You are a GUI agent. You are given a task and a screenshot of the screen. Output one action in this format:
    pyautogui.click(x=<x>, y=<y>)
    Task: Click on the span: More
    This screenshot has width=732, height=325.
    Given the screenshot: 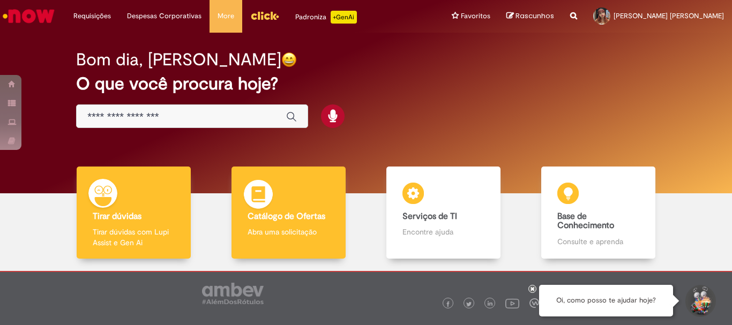 What is the action you would take?
    pyautogui.click(x=226, y=16)
    